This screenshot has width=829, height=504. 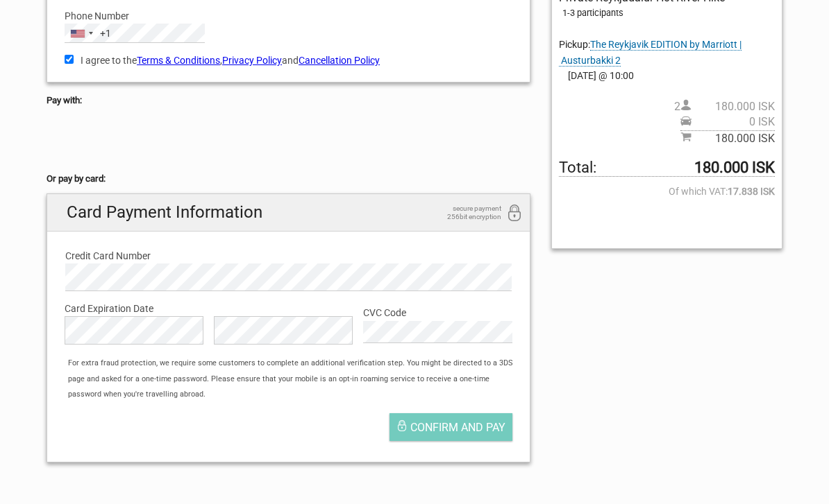 What do you see at coordinates (728, 138) in the screenshot?
I see `span: Subtotal` at bounding box center [728, 138].